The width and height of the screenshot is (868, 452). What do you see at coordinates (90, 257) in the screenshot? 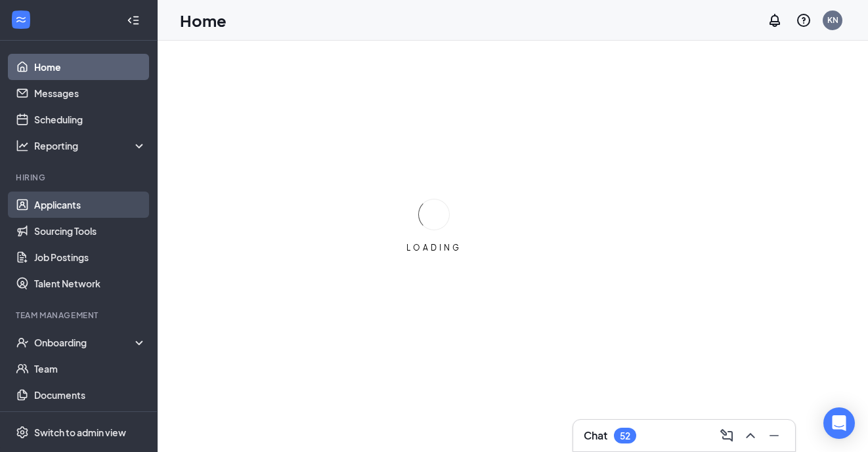
I see `a: Job Postings` at bounding box center [90, 257].